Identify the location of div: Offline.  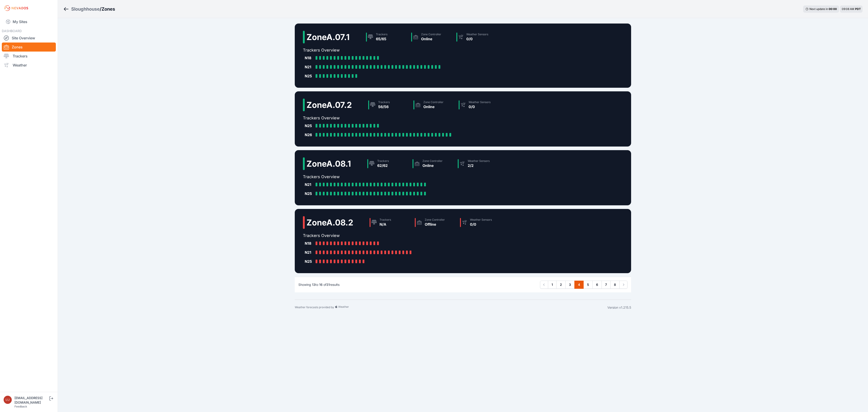
(435, 225).